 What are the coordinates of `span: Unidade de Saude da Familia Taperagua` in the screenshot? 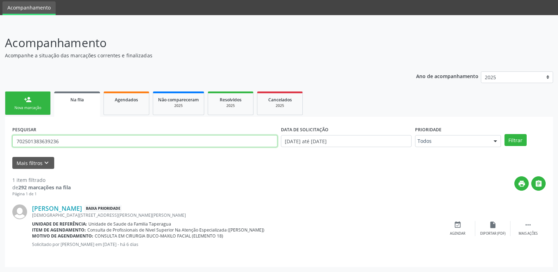 It's located at (130, 224).